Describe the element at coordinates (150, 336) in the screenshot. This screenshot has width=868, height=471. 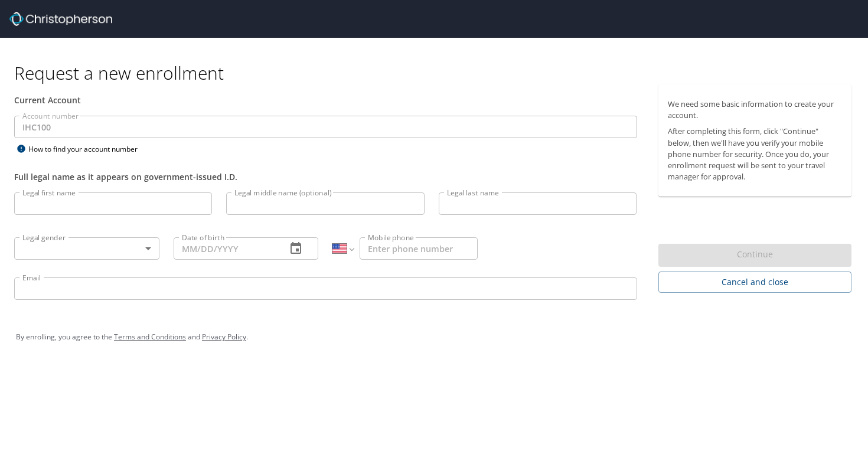
I see `a: Terms and Conditions` at that location.